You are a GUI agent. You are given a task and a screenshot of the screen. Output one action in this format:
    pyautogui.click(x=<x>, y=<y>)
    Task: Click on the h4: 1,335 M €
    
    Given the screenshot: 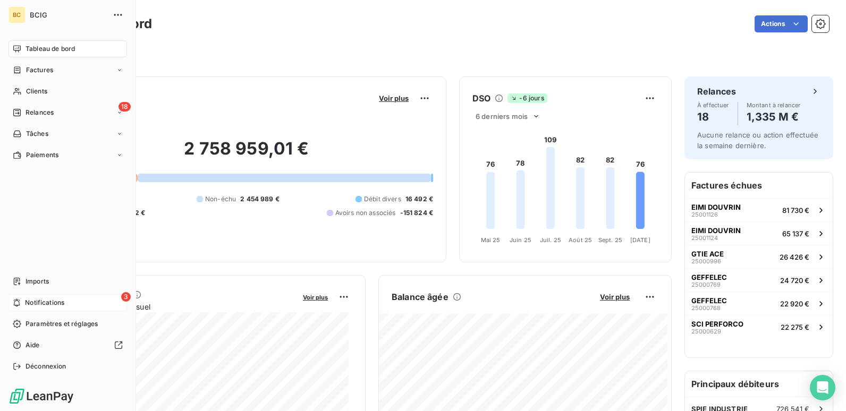 What is the action you would take?
    pyautogui.click(x=774, y=117)
    